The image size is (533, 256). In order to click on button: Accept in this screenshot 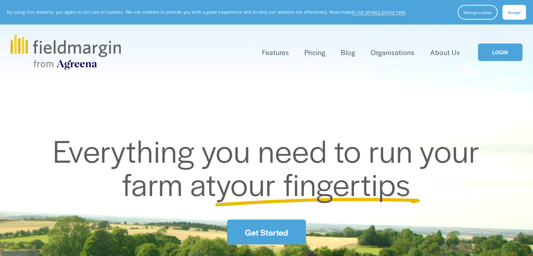, I will do `click(514, 12)`.